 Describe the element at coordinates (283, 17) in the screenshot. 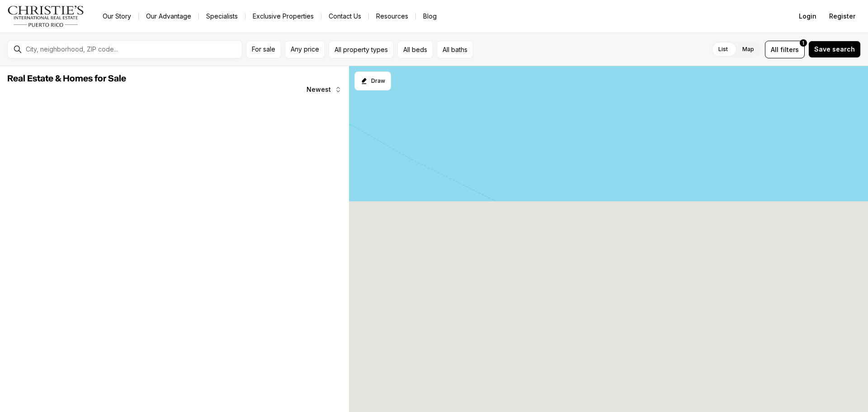

I see `a: Exclusive Properties` at that location.